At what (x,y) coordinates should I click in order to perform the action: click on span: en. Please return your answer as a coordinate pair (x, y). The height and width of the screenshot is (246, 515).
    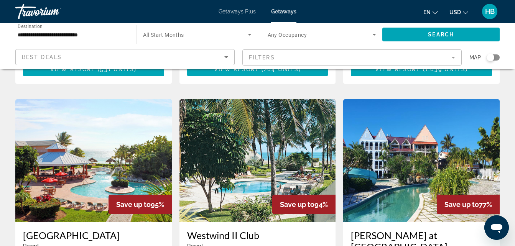
    Looking at the image, I should click on (427, 12).